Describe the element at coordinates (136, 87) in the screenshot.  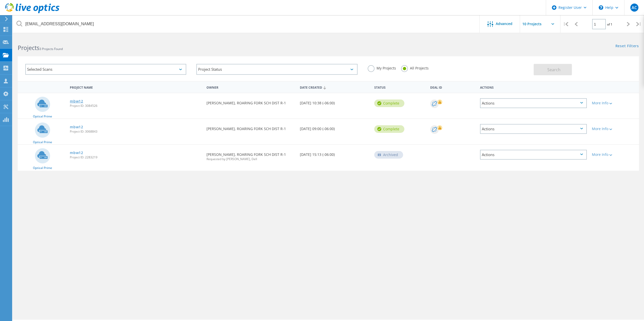
I see `div: Project Name` at that location.